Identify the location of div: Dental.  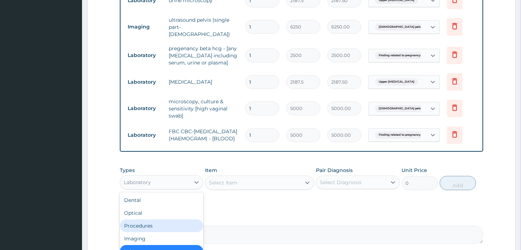
(162, 200).